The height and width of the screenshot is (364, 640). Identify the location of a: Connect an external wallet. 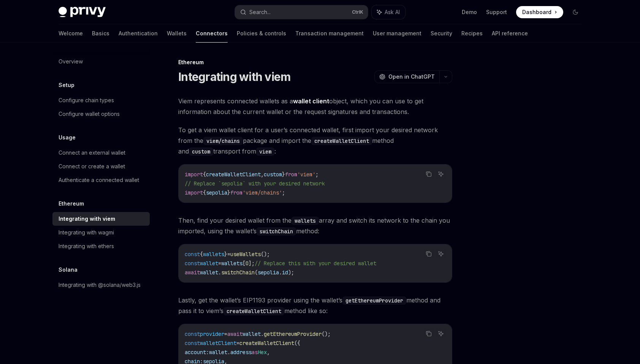
(101, 153).